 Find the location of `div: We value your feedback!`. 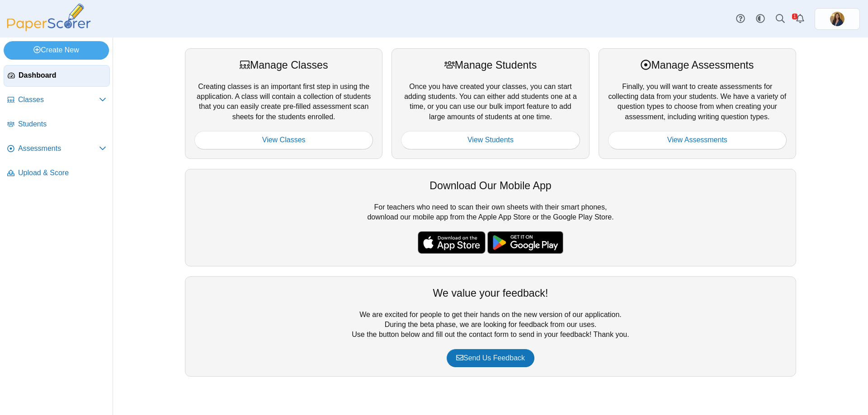

div: We value your feedback! is located at coordinates (490, 293).